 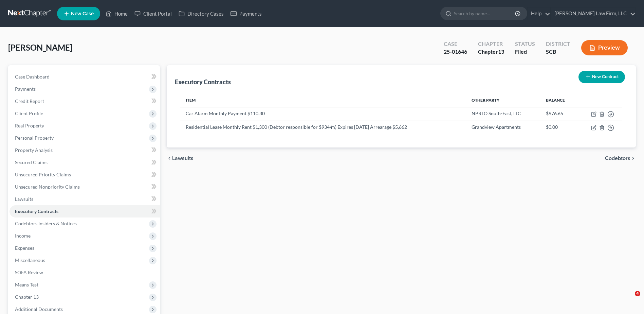 I want to click on a: Case Dashboard, so click(x=85, y=77).